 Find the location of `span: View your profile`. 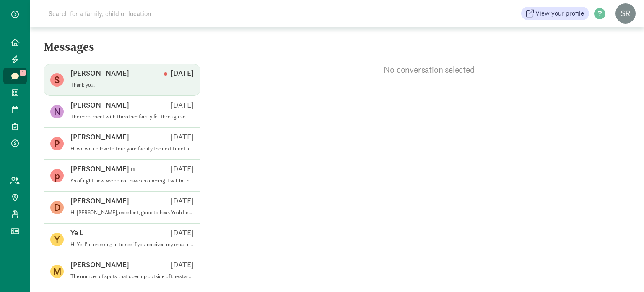

span: View your profile is located at coordinates (560, 13).